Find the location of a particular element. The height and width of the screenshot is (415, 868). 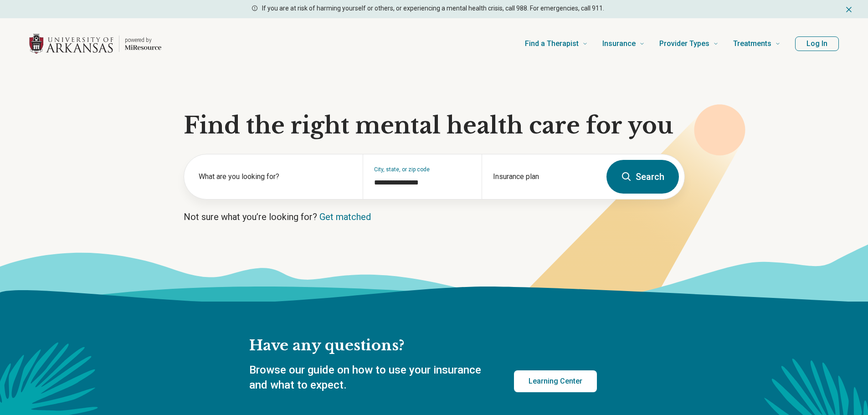

label: What are you looking for? is located at coordinates (275, 177).